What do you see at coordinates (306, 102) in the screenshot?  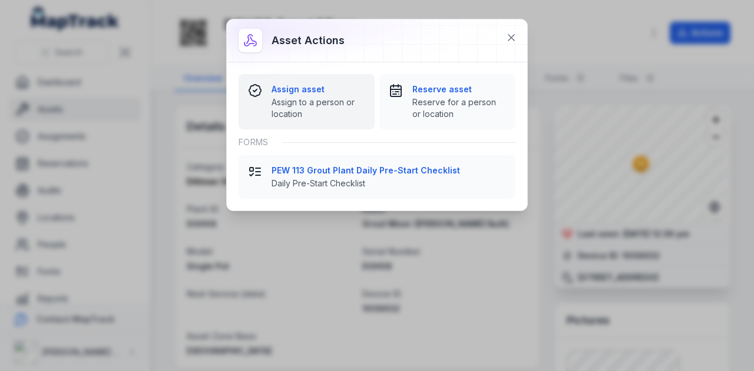 I see `button: Assign assetAssign to a person or location` at bounding box center [306, 102].